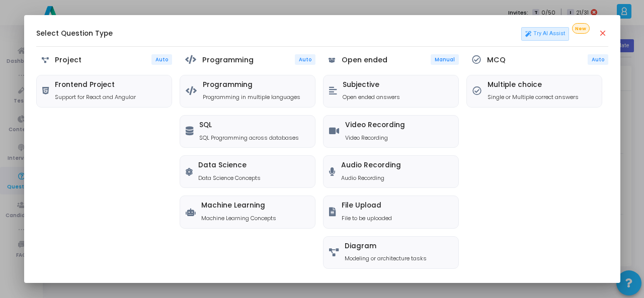 The width and height of the screenshot is (644, 298). What do you see at coordinates (364, 60) in the screenshot?
I see `h5: Open ended` at bounding box center [364, 60].